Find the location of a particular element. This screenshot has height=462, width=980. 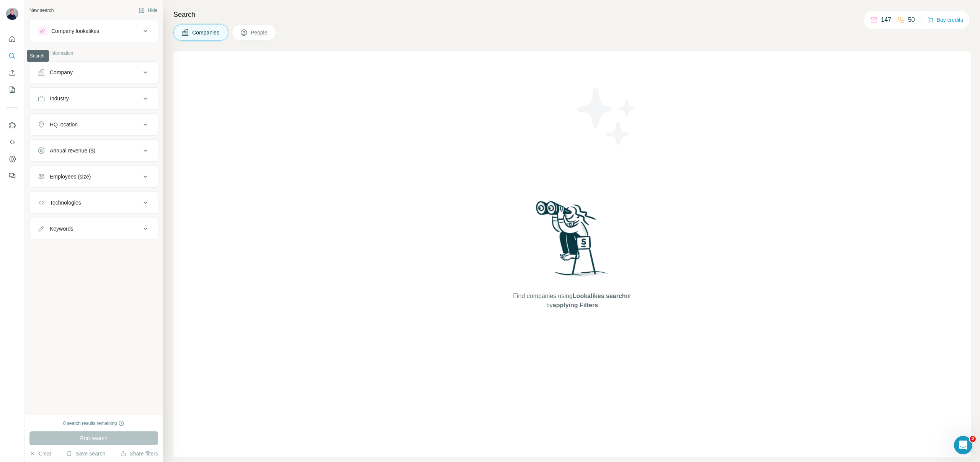

button: My lists is located at coordinates (13, 90).